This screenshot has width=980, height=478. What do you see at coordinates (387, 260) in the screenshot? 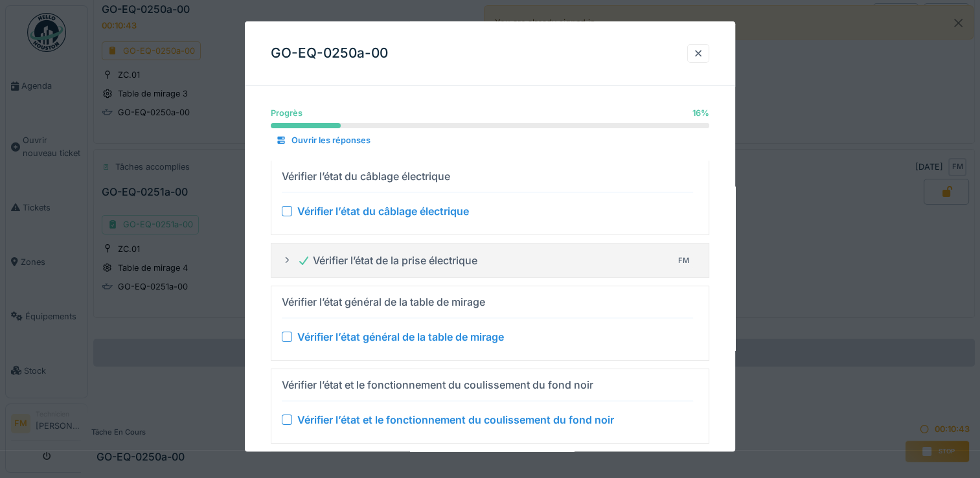
I see `div: Vérifier l’état de la prise électrique` at bounding box center [387, 260].